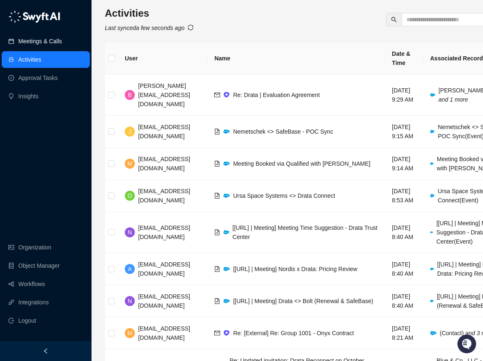  I want to click on th: User, so click(163, 58).